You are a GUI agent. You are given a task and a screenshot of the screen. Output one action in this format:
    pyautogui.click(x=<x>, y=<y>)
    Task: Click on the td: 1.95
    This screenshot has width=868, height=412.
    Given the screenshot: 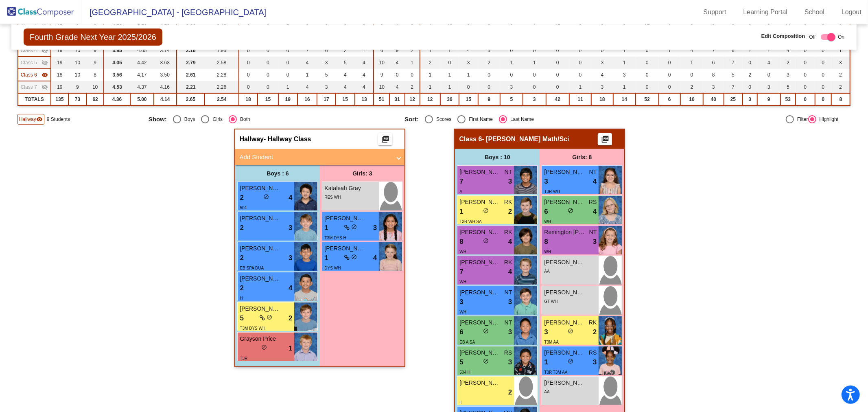 What is the action you would take?
    pyautogui.click(x=221, y=50)
    